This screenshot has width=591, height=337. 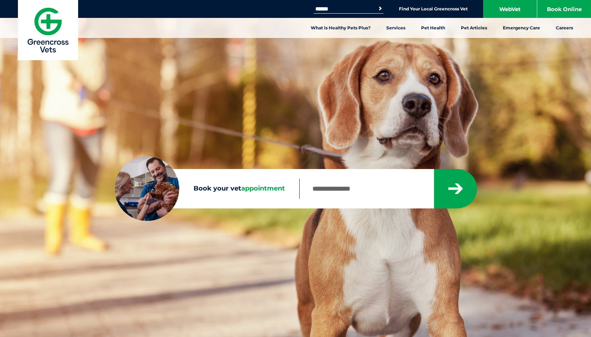 I want to click on label: Book your vet, so click(x=207, y=189).